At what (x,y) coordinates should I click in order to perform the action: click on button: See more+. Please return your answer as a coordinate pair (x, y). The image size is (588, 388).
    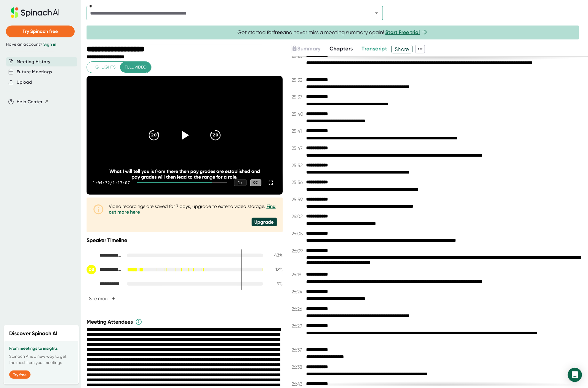
    Looking at the image, I should click on (102, 298).